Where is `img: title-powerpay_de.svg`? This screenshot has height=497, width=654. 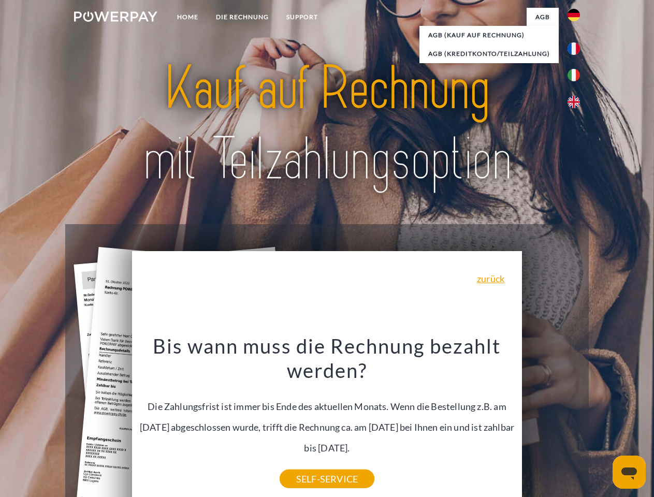
img: title-powerpay_de.svg is located at coordinates (327, 124).